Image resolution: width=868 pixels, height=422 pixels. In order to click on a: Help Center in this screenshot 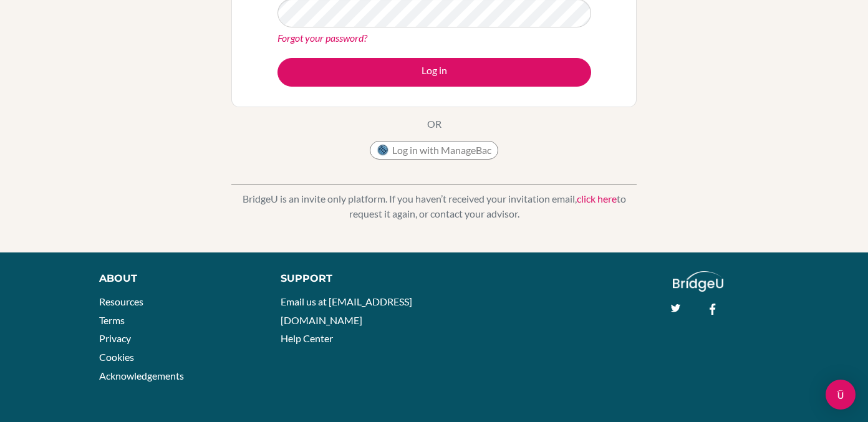, I will do `click(307, 338)`.